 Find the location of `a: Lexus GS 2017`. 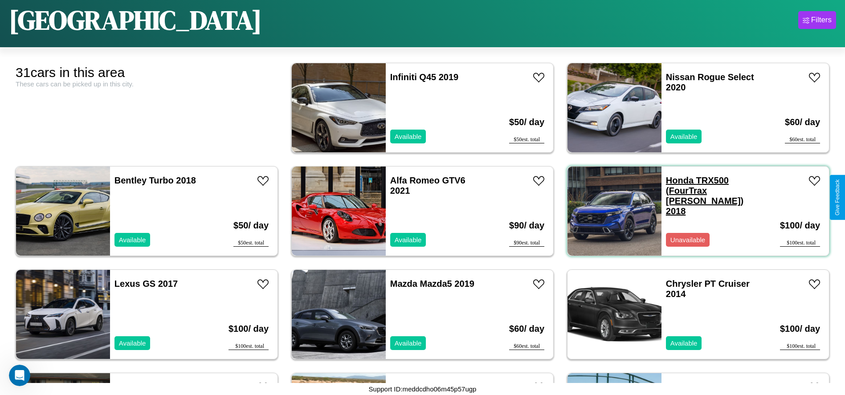

a: Lexus GS 2017 is located at coordinates (146, 284).